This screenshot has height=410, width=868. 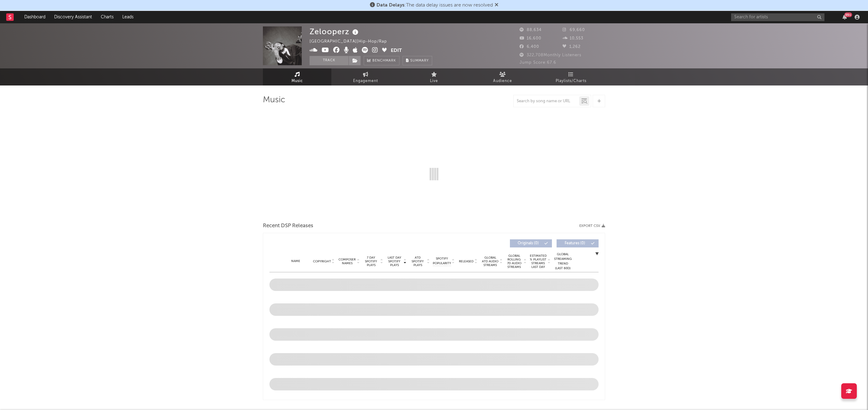 What do you see at coordinates (531, 243) in the screenshot?
I see `button: Originals(0)` at bounding box center [531, 243].